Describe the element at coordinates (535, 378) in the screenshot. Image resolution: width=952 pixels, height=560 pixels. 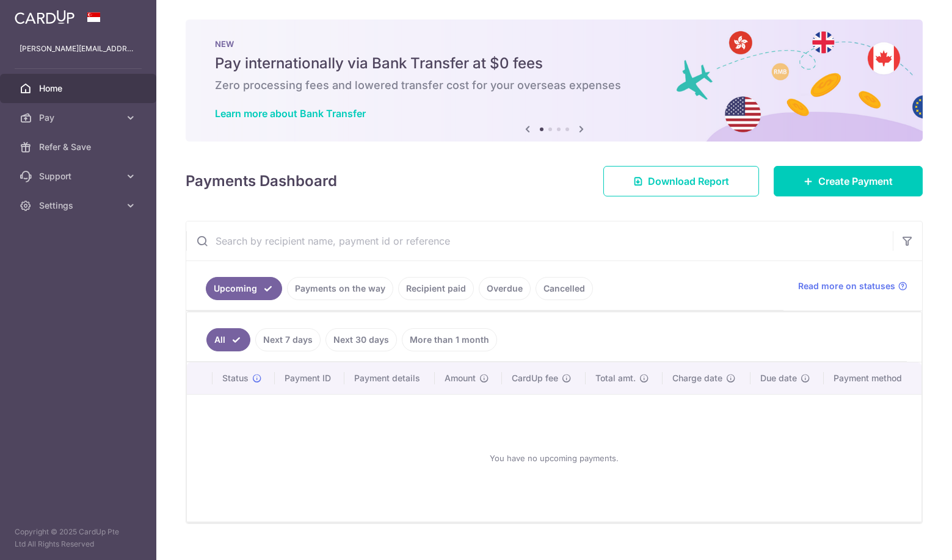
I see `span: CardUp fee` at that location.